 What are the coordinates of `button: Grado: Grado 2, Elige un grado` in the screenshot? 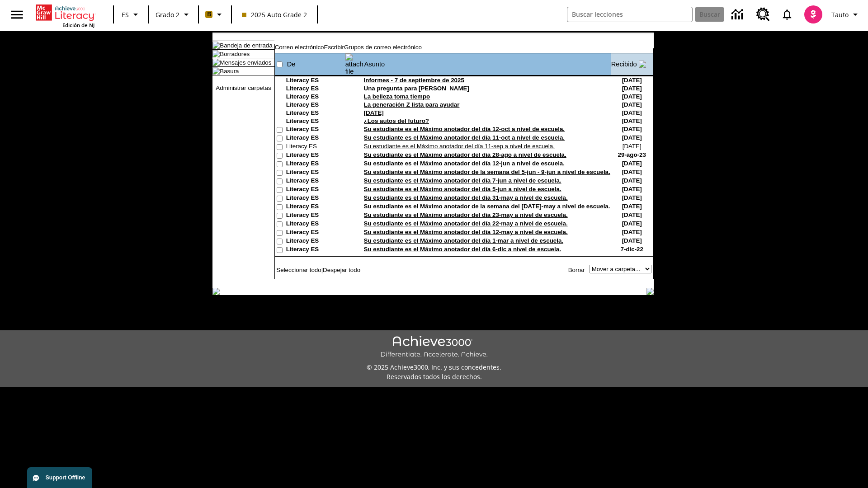 It's located at (174, 14).